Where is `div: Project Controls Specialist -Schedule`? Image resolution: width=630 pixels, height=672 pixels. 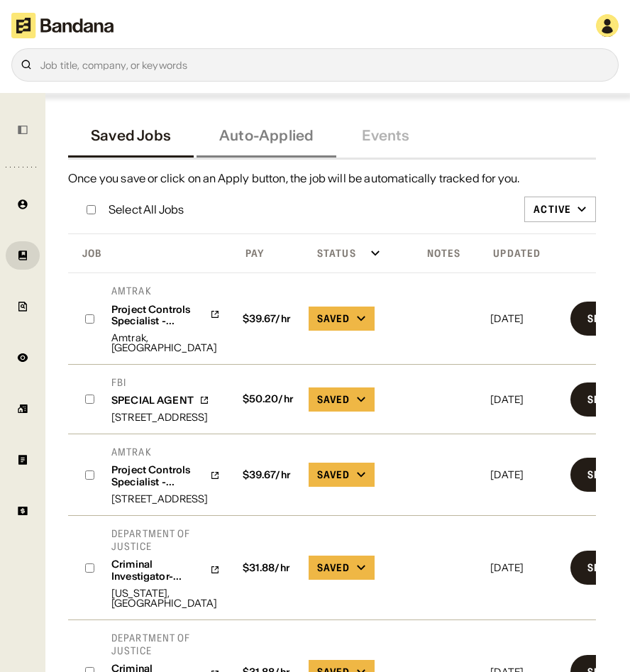 div: Project Controls Specialist -Schedule is located at coordinates (157, 316).